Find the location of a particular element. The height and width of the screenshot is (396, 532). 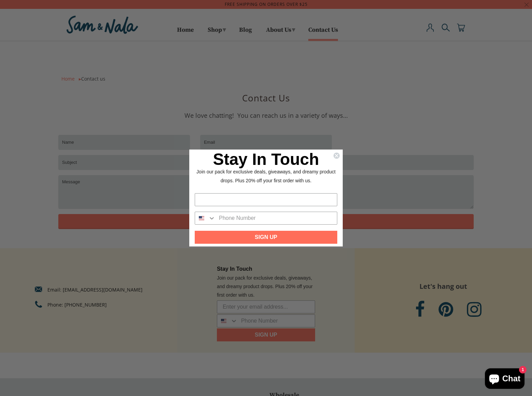

input: Phone Number is located at coordinates (276, 218).